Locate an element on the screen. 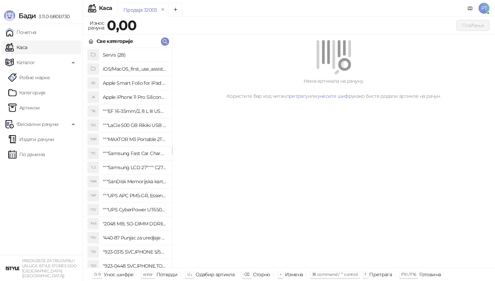  div: "MS is located at coordinates (93, 224).